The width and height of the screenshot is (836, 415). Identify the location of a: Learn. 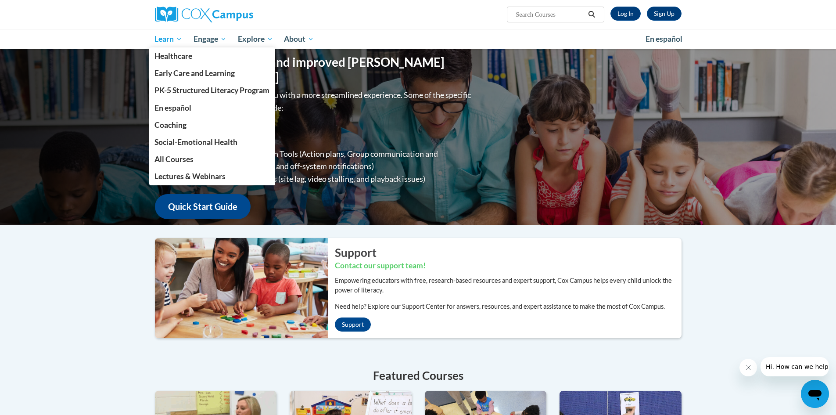
(169, 39).